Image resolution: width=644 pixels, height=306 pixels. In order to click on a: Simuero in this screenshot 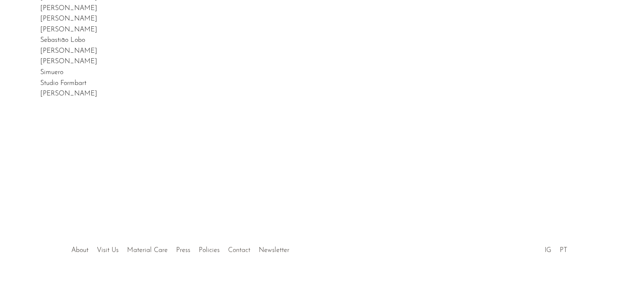, I will do `click(52, 73)`.